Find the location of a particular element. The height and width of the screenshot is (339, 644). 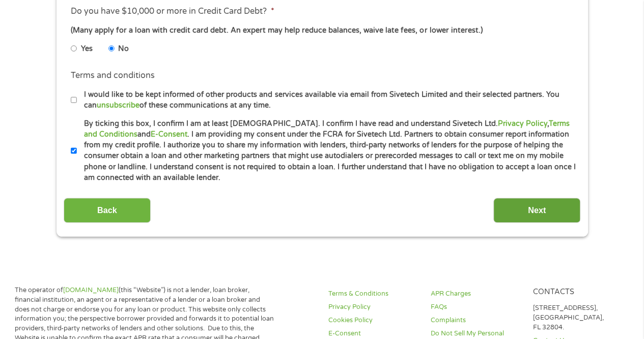

label: Yes is located at coordinates (87, 49).